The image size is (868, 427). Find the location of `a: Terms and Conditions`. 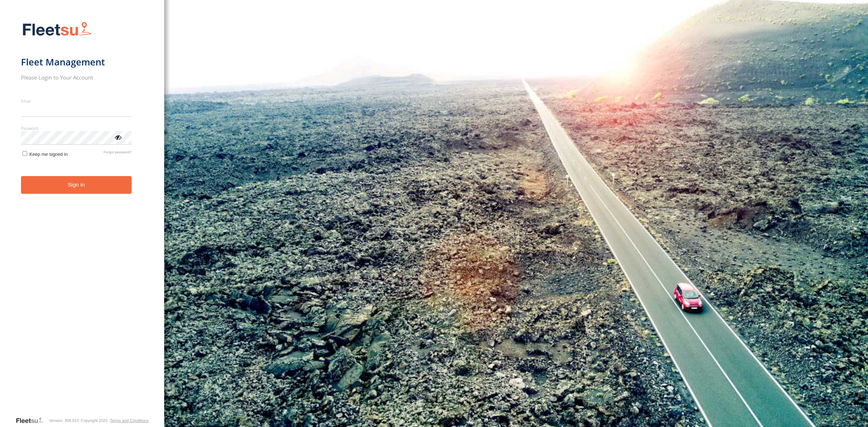

a: Terms and Conditions is located at coordinates (129, 420).